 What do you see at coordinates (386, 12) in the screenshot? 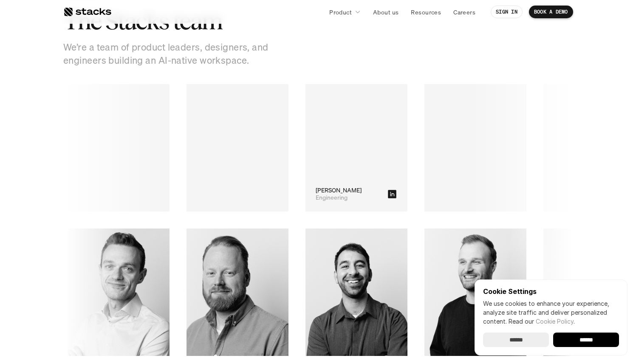
I see `a: About us` at bounding box center [386, 12].